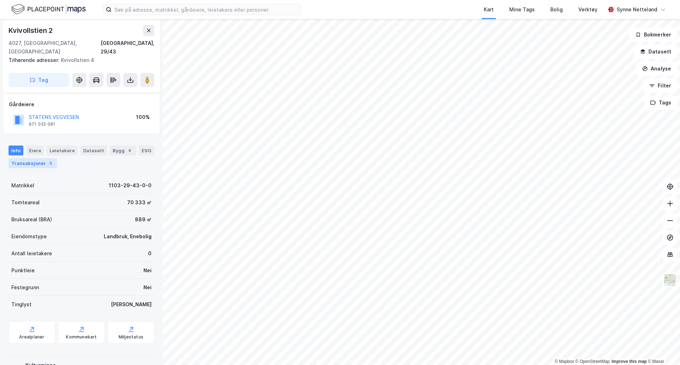  What do you see at coordinates (662, 348) in the screenshot?
I see `div: Kontrollprogram for chat` at bounding box center [662, 348].